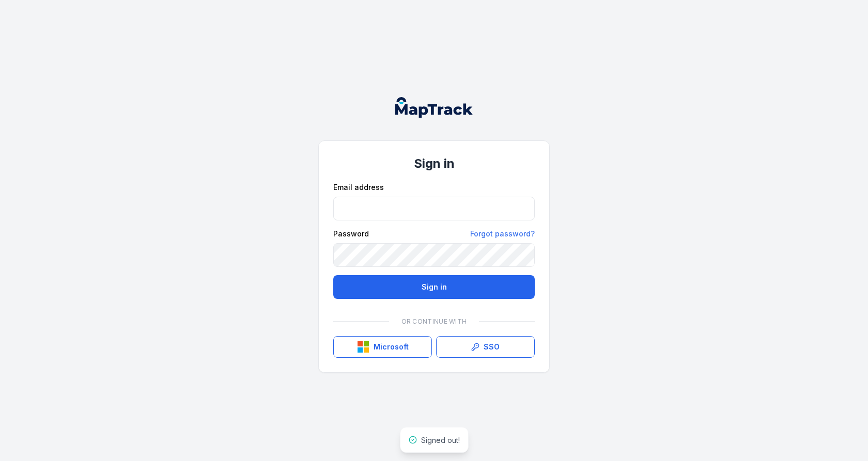  I want to click on span: Signed out!, so click(440, 440).